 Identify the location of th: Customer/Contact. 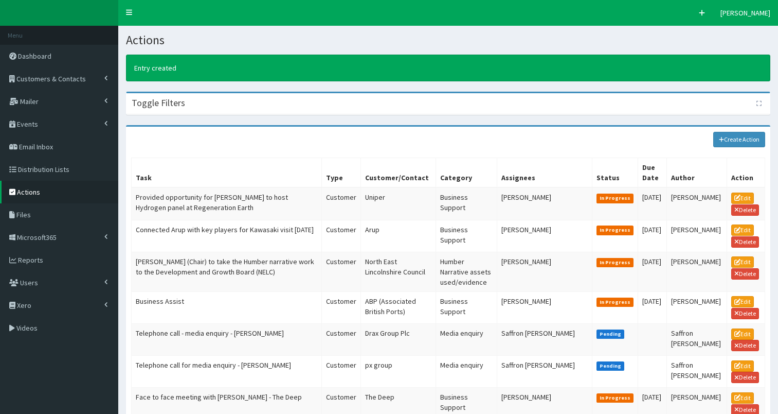
(398, 173).